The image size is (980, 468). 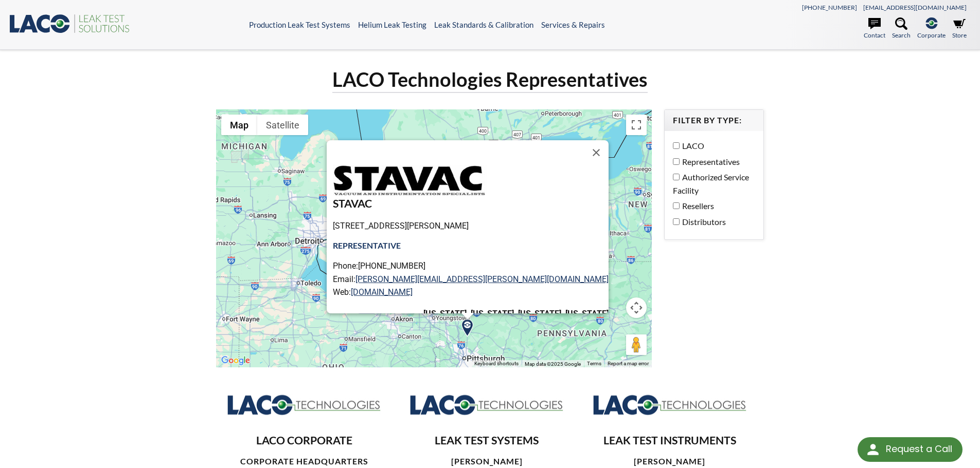 I want to click on label: Representatives, so click(x=712, y=162).